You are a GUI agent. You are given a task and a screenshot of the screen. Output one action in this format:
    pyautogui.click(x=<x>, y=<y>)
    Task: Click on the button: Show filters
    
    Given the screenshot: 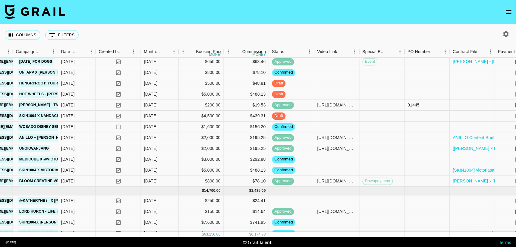 What is the action you would take?
    pyautogui.click(x=62, y=35)
    